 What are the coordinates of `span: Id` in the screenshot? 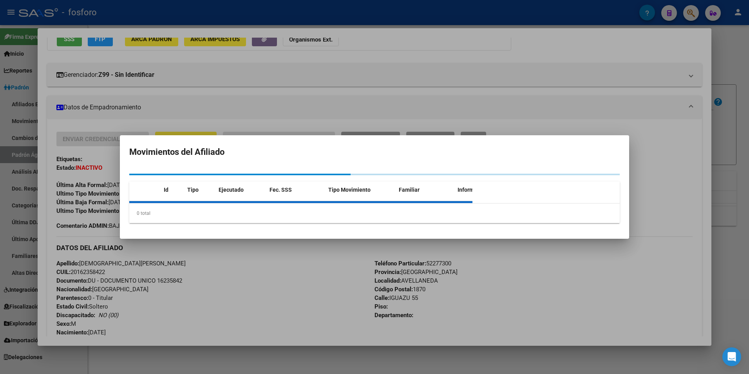 It's located at (166, 190).